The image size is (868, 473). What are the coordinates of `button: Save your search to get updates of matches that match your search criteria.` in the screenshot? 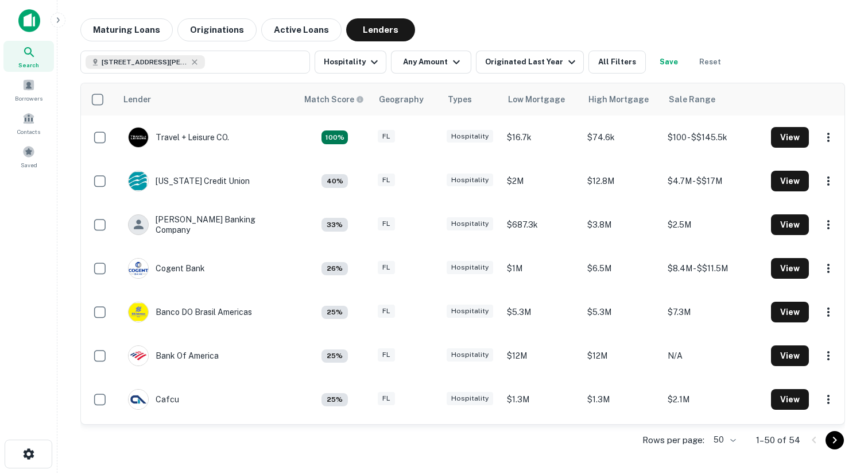 It's located at (669, 62).